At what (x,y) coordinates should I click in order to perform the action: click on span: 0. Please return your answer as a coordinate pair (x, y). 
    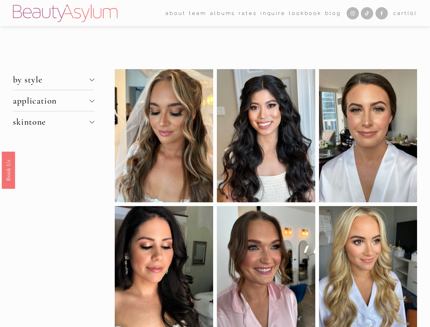
    Looking at the image, I should click on (412, 13).